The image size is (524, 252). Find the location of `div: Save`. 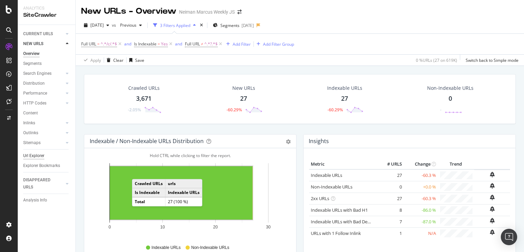

div: Save is located at coordinates (139, 60).